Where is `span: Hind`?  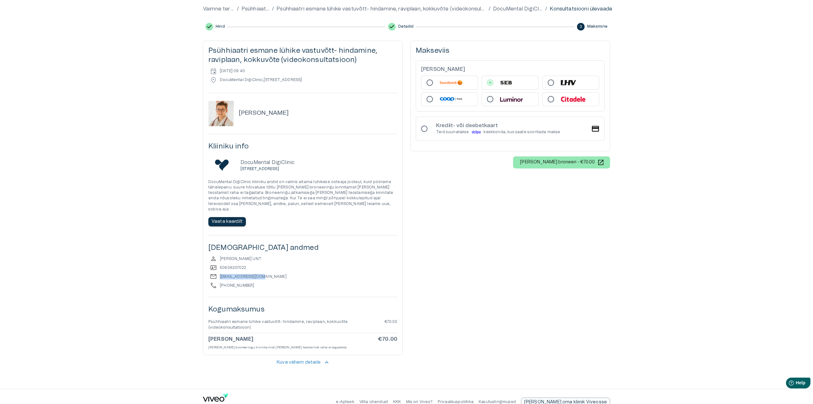 span: Hind is located at coordinates (220, 26).